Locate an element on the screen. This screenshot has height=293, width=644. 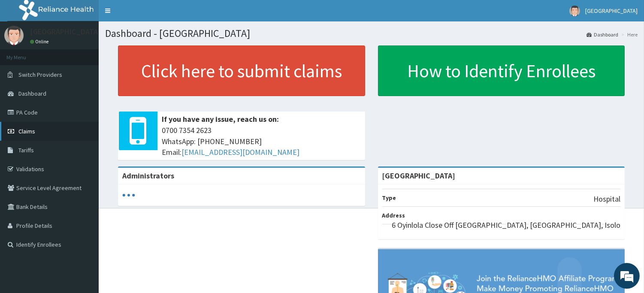
a: How to Identify Enrollees is located at coordinates (501, 71).